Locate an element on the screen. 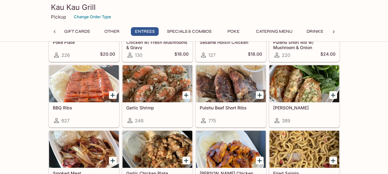 The height and width of the screenshot is (174, 388). span: 627 is located at coordinates (65, 120).